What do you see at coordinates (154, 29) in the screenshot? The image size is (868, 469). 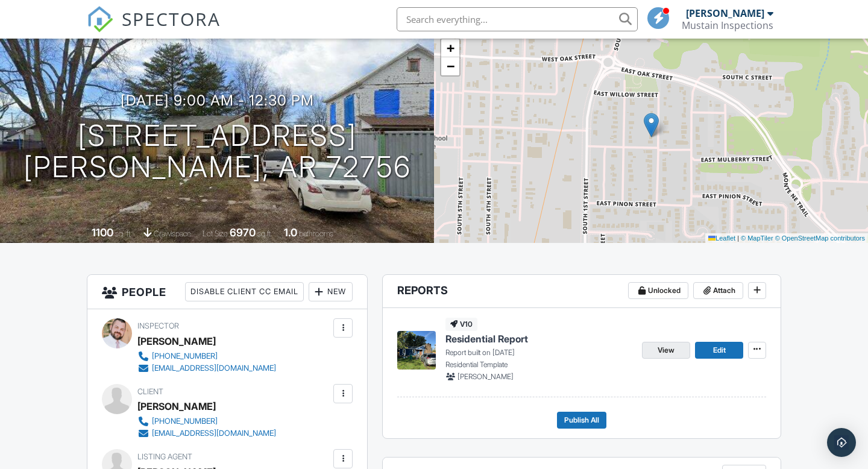 I see `a: SPECTORA` at bounding box center [154, 29].